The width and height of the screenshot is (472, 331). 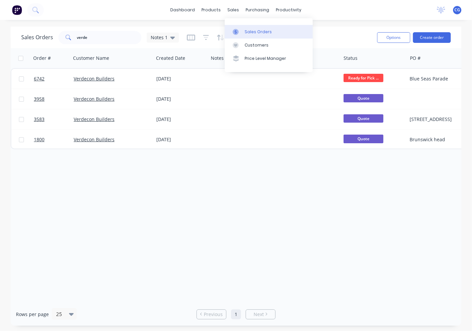 I want to click on a: Customers, so click(x=269, y=45).